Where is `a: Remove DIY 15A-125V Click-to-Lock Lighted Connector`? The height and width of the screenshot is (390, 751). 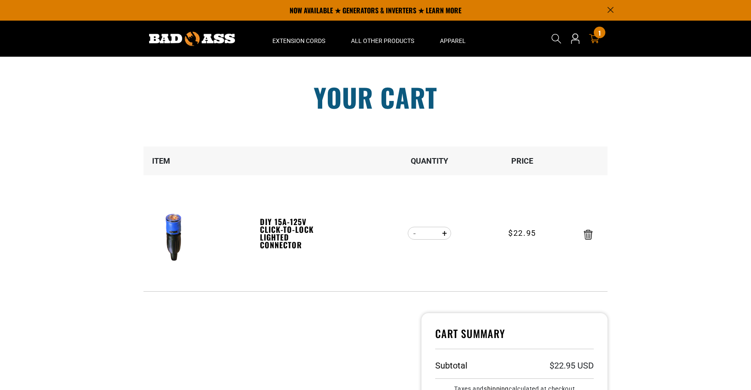 a: Remove DIY 15A-125V Click-to-Lock Lighted Connector is located at coordinates (588, 235).